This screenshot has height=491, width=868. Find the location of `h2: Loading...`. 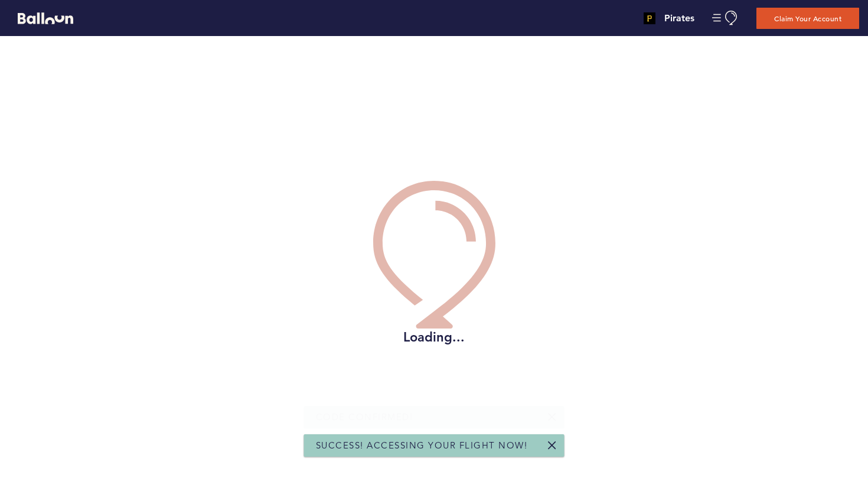

h2: Loading... is located at coordinates (434, 337).